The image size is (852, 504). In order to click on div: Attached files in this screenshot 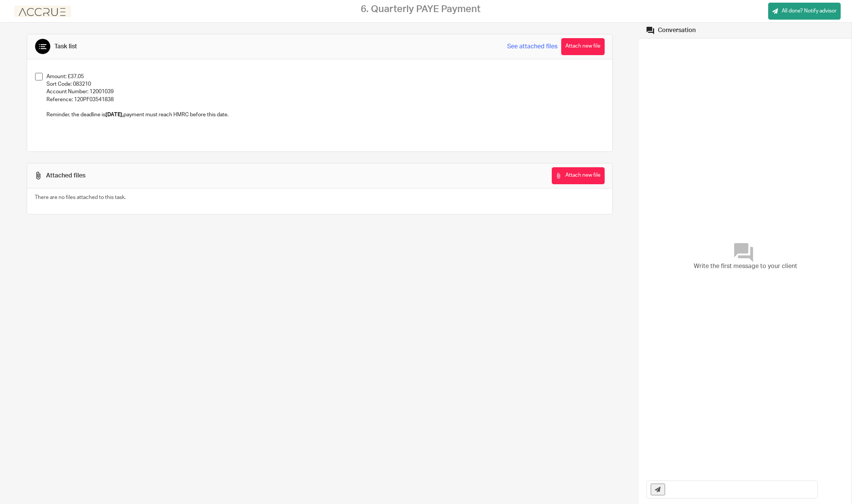, I will do `click(66, 176)`.